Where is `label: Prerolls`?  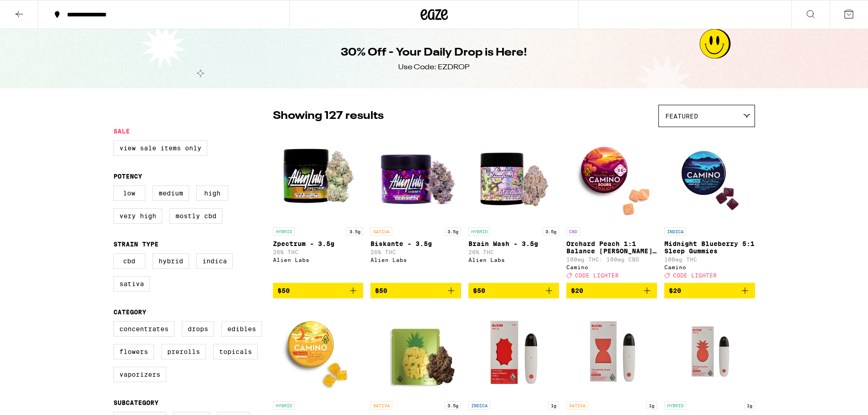 label: Prerolls is located at coordinates (183, 351).